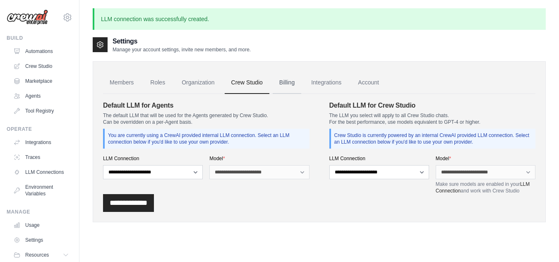  What do you see at coordinates (41, 51) in the screenshot?
I see `a: Automations` at bounding box center [41, 51].